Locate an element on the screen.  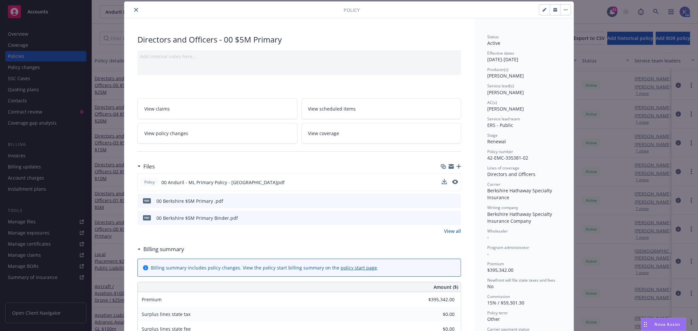
div: Drag to move is located at coordinates (645, 324).